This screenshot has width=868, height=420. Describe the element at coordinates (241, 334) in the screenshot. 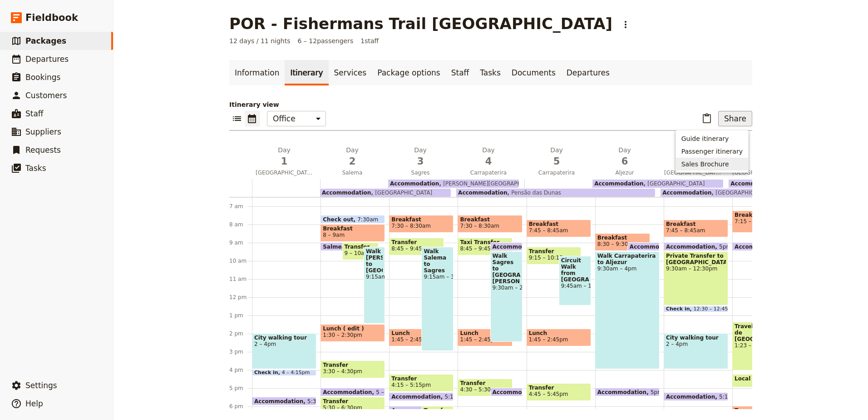

I see `div: 2 pm` at that location.